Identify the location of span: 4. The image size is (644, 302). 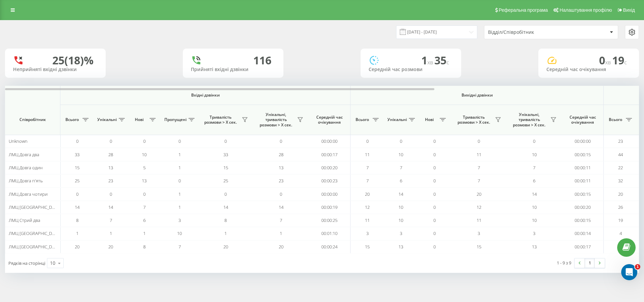
(620, 234).